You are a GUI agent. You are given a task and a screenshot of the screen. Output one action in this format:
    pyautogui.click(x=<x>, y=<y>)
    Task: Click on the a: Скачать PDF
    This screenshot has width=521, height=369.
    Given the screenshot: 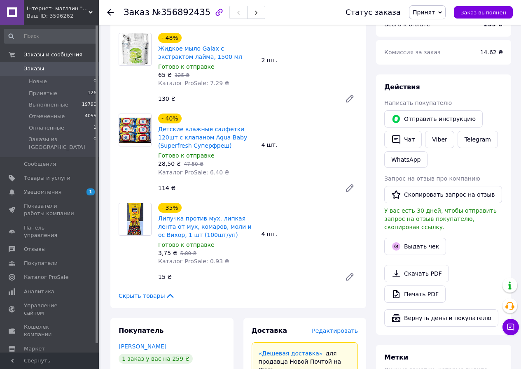 What is the action you would take?
    pyautogui.click(x=416, y=274)
    